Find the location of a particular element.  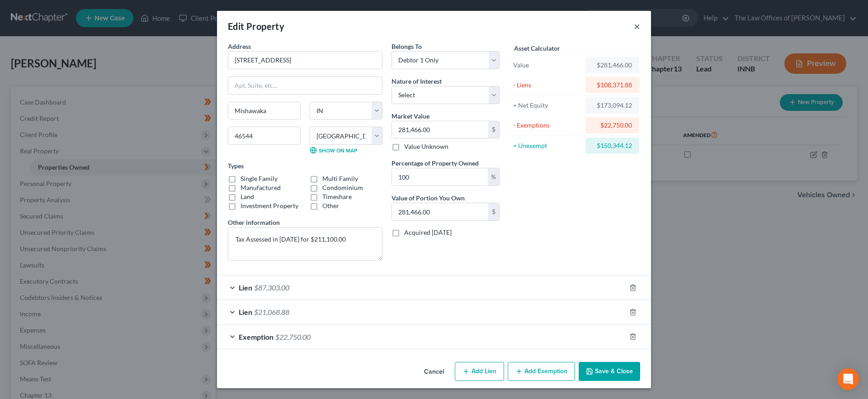

input: Apt, Suite, etc... is located at coordinates (305, 85).